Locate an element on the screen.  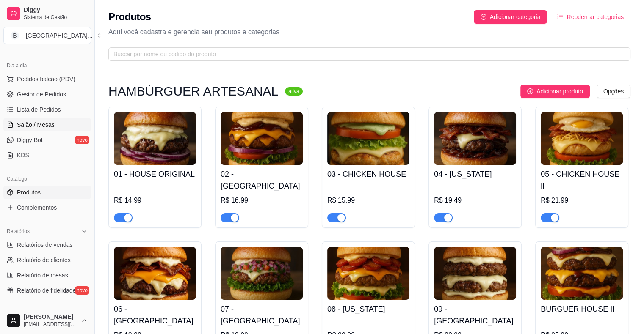
div: Dia a dia is located at coordinates (47, 66).